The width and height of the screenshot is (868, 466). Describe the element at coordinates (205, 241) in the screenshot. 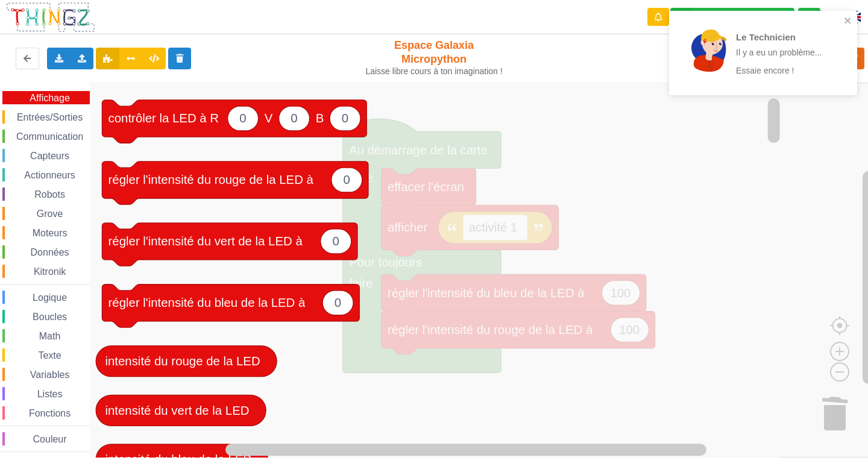

I see `text: régler l'intensité du vert de la LED à` at that location.